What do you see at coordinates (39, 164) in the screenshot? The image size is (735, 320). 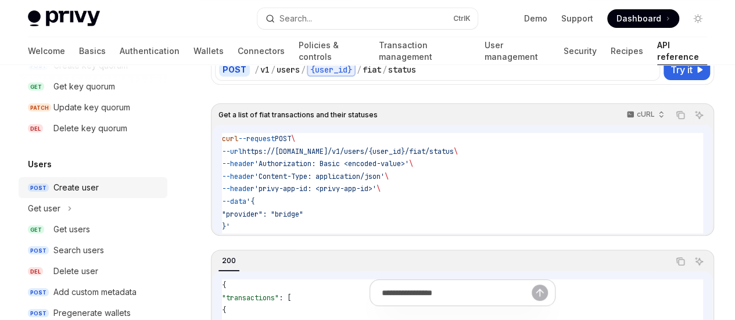 I see `h5: Users` at bounding box center [39, 164].